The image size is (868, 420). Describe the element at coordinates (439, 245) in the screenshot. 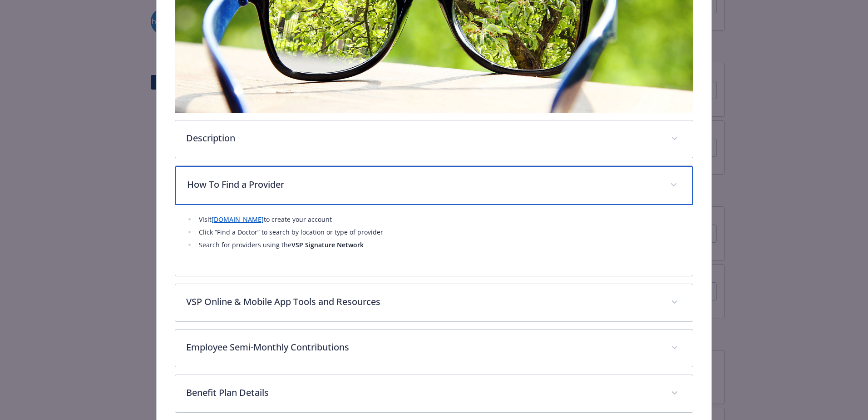

I see `li: Search for providers using the` at that location.